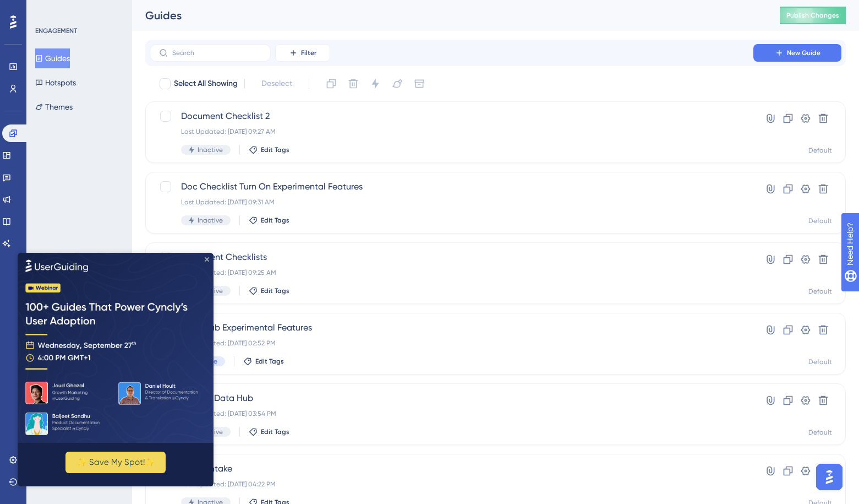 Image resolution: width=859 pixels, height=504 pixels. What do you see at coordinates (54, 107) in the screenshot?
I see `button: Themes` at bounding box center [54, 107].